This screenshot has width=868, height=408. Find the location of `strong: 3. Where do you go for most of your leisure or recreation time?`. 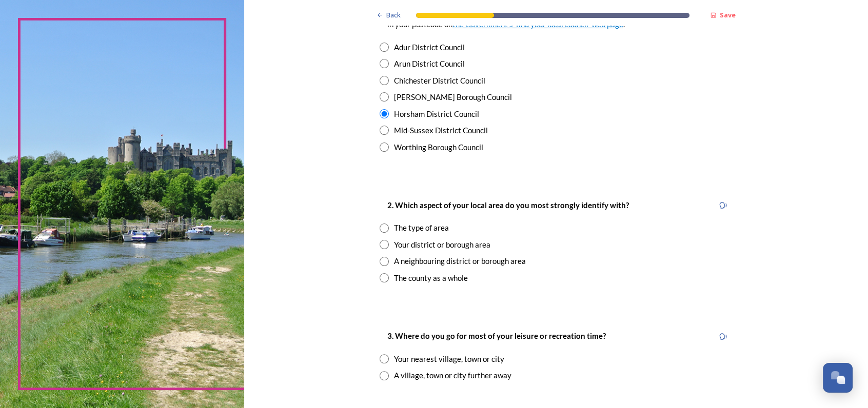

strong: 3. Where do you go for most of your leisure or recreation time? is located at coordinates (497, 336).